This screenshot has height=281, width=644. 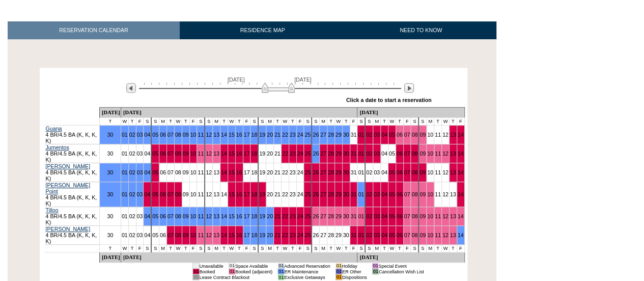 I want to click on td: M, so click(x=163, y=121).